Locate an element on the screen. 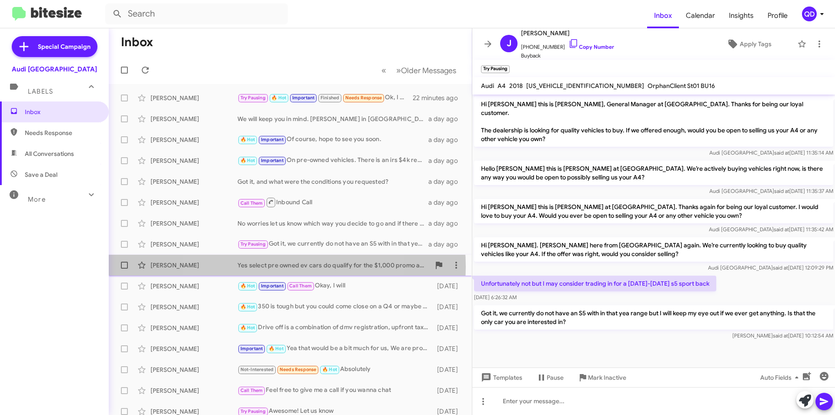 The image size is (835, 415). a: Calendar is located at coordinates (700, 16).